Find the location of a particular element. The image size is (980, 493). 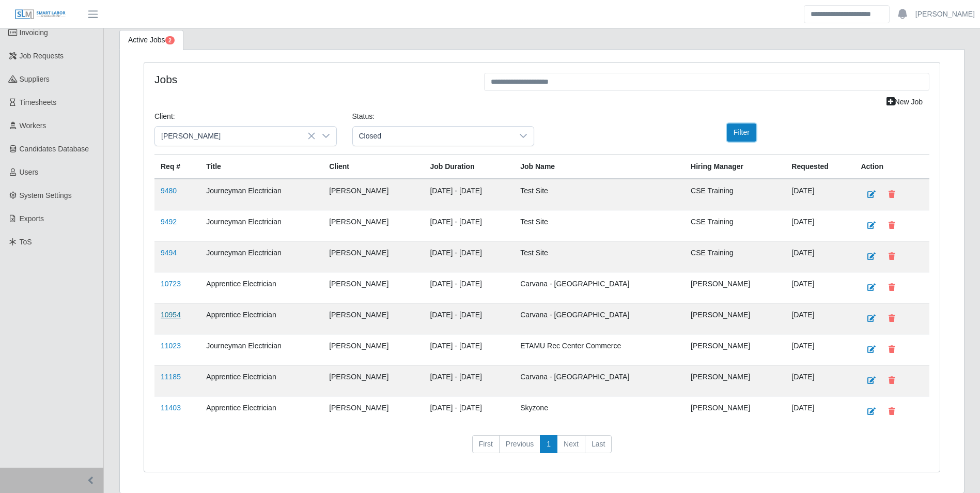

th: Title is located at coordinates (261, 167).